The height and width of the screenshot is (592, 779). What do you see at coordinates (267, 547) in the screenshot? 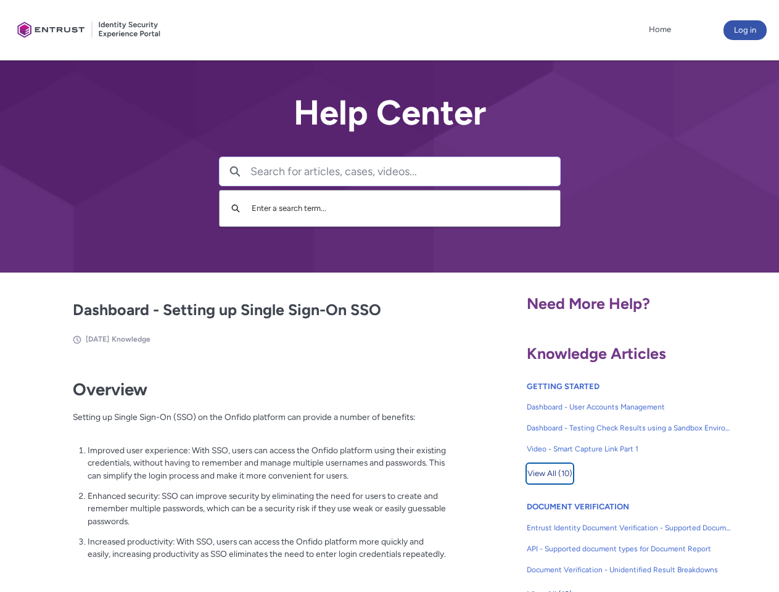
I see `p: Increased productivity: With SSO, users can access the Onfido platform more quickly and easily, i...` at bounding box center [267, 547].